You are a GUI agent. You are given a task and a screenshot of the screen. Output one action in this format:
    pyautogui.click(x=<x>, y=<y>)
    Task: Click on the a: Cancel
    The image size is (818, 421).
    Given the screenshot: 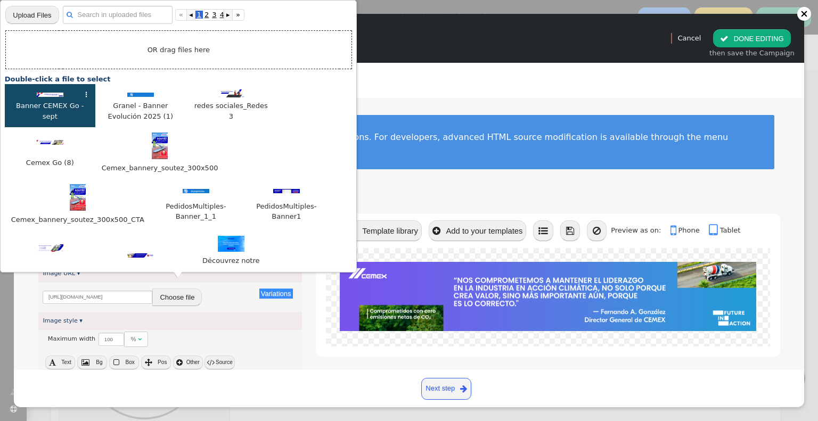 What is the action you would take?
    pyautogui.click(x=689, y=38)
    